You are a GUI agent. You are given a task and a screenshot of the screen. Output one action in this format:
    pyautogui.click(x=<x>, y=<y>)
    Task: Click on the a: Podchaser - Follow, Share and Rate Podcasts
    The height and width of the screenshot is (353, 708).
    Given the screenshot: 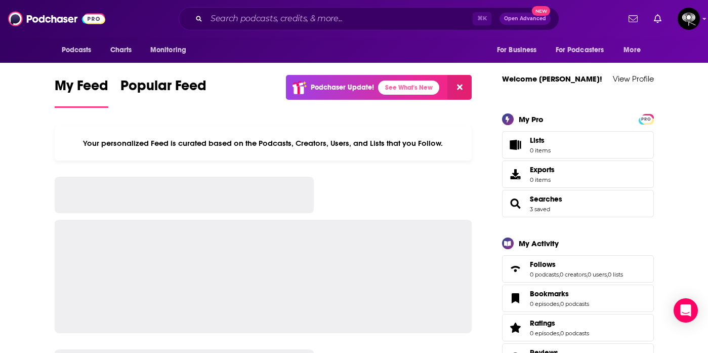 What is the action you would take?
    pyautogui.click(x=57, y=19)
    